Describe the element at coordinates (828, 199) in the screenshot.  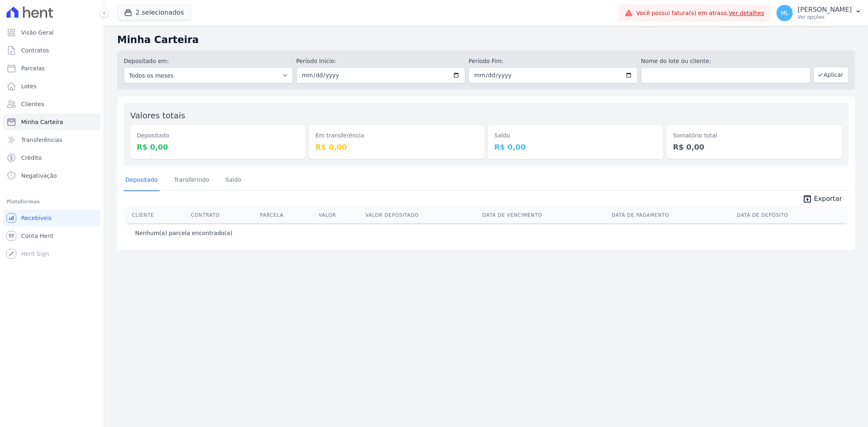
I see `span: Exportar` at that location.